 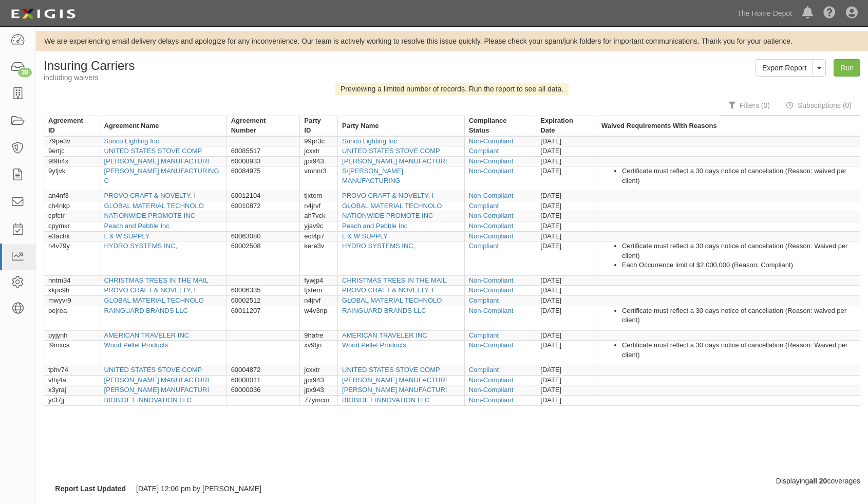 I want to click on div: Displaying coverages, so click(x=625, y=481).